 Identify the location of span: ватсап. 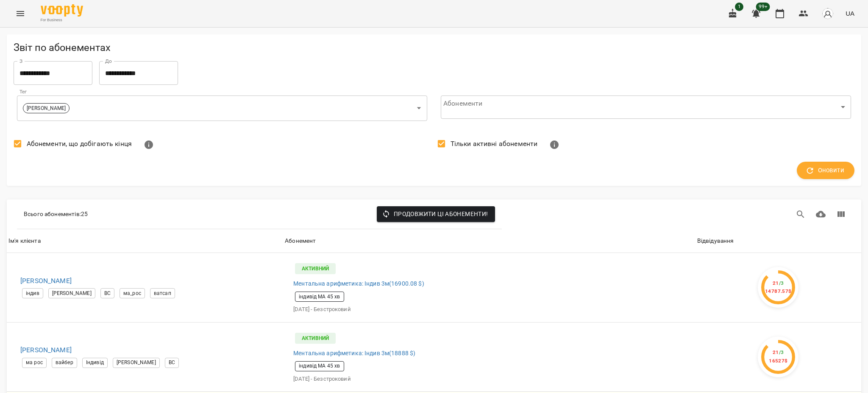
(162, 293).